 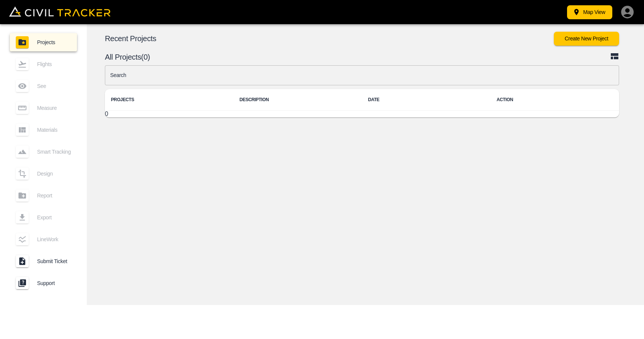 What do you see at coordinates (54, 261) in the screenshot?
I see `span: Submit Ticket` at bounding box center [54, 261].